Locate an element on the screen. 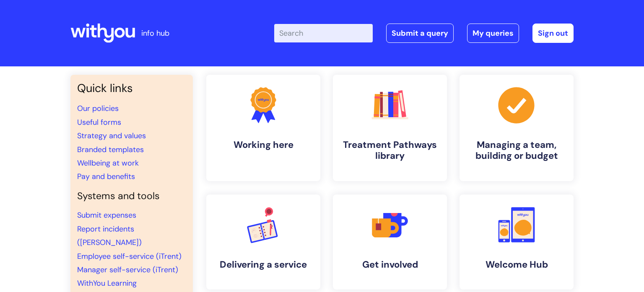 This screenshot has height=292, width=644. a: My queries is located at coordinates (493, 33).